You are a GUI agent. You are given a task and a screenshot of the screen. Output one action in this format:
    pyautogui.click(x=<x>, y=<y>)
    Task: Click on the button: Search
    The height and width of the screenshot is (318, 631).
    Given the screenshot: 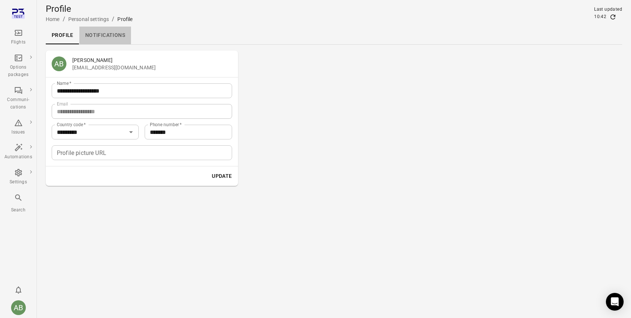 What is the action you would take?
    pyautogui.click(x=18, y=203)
    